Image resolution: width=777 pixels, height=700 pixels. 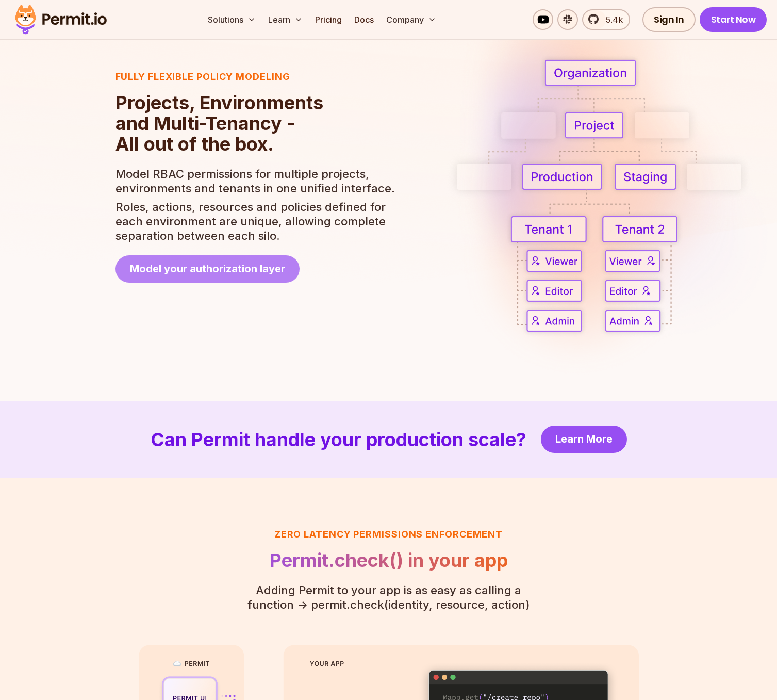 I want to click on p: Adding Permit to your app is as easy as calling a function - > permit.check(identity, resource, a..., so click(x=389, y=598).